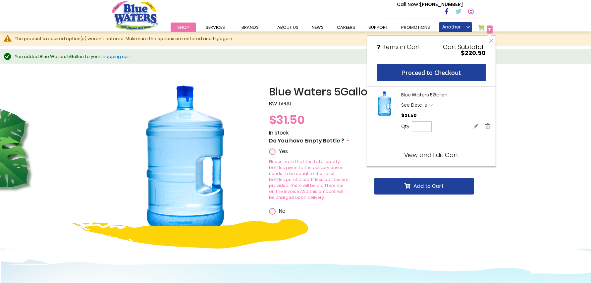  I want to click on span: Cart Subtotal, so click(463, 47).